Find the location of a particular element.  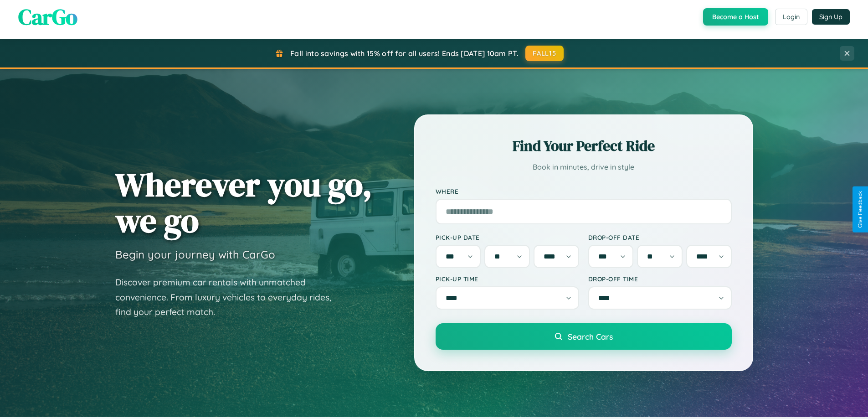

h1: Wherever you go, we go is located at coordinates (244, 202).